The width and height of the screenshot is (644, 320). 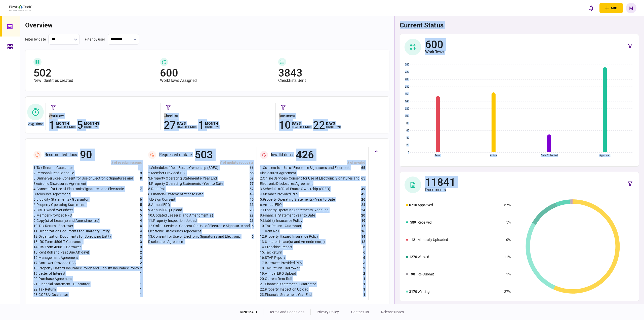 What do you see at coordinates (252, 210) in the screenshot?
I see `div: 23` at bounding box center [252, 210].